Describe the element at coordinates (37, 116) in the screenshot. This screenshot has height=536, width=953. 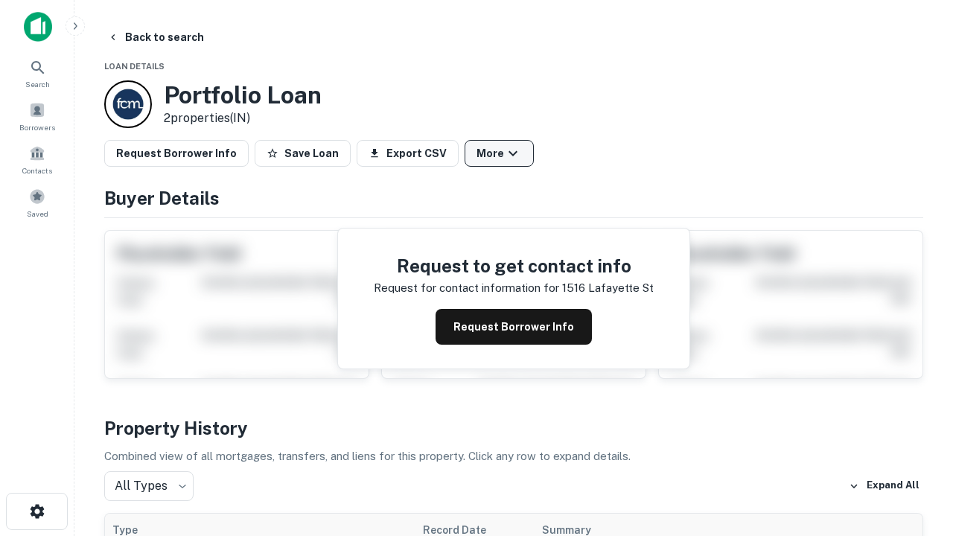
I see `a: Borrowers` at that location.